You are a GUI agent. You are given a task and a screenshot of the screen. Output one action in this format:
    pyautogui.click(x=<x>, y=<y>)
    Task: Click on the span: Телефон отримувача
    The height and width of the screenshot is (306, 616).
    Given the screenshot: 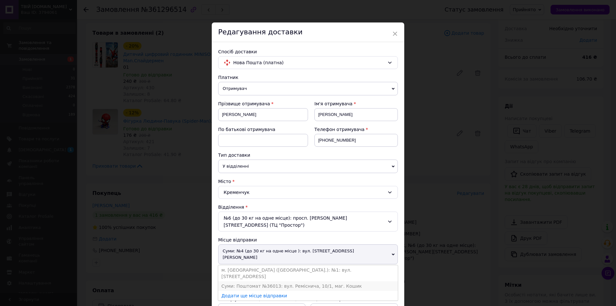 What is the action you would take?
    pyautogui.click(x=339, y=129)
    